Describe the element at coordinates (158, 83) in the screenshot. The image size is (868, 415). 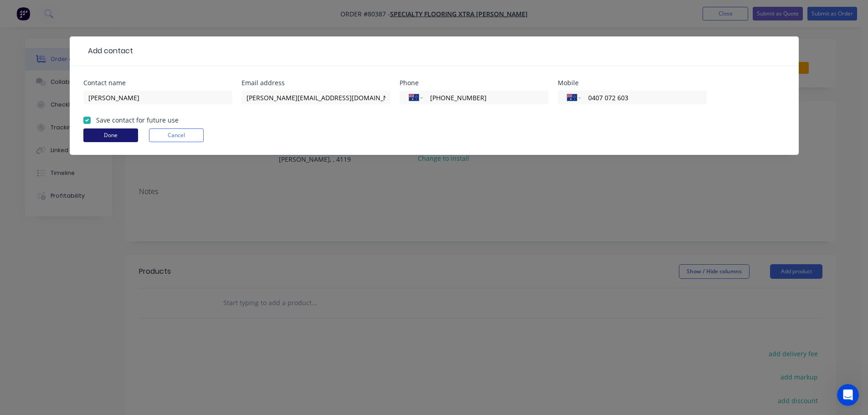
I see `div: Contact name` at that location.